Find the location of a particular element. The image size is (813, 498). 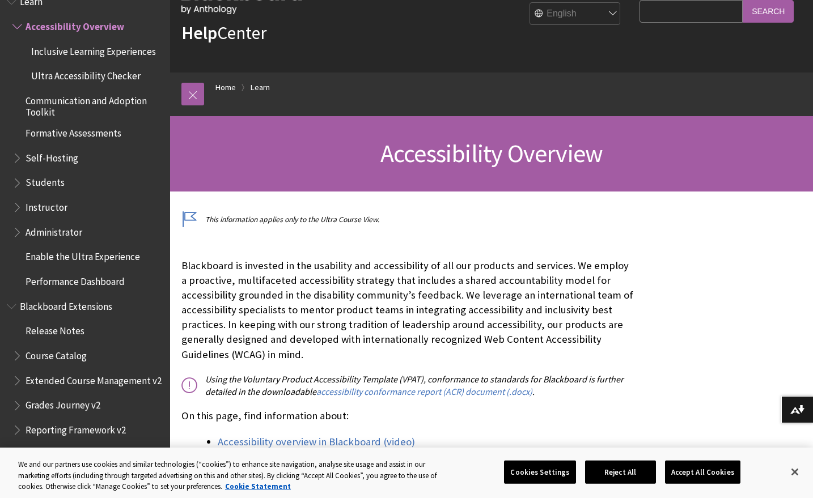

span: Release Notes is located at coordinates (55, 329).